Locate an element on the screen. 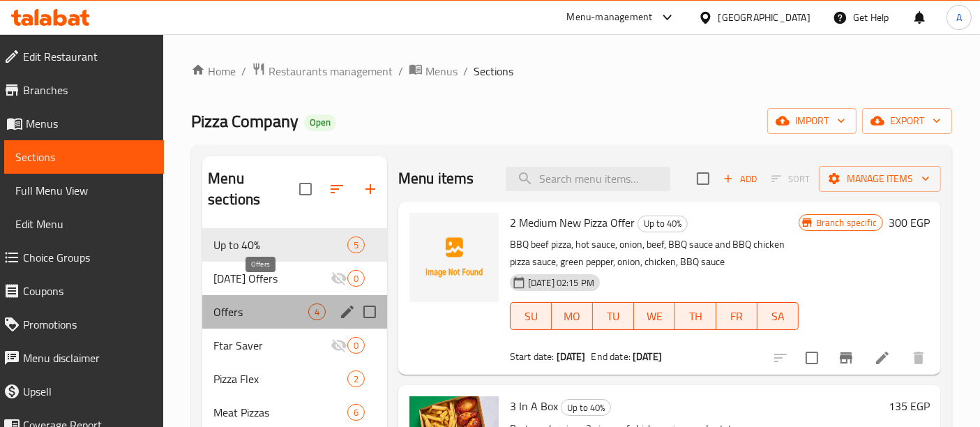 Image resolution: width=980 pixels, height=427 pixels. span: 4 is located at coordinates (317, 312).